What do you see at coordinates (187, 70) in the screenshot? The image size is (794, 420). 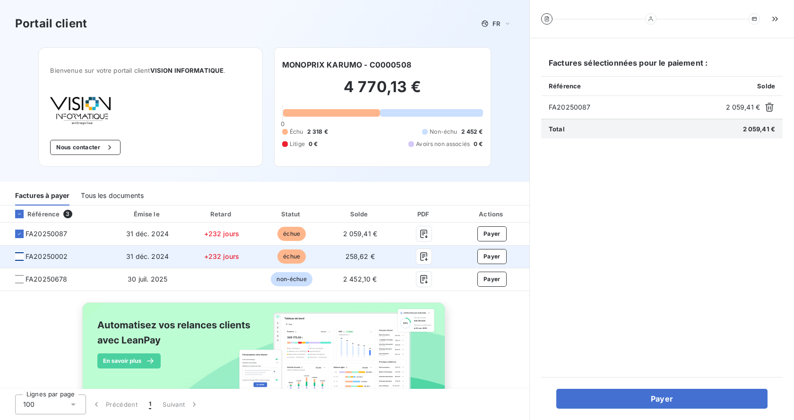 I see `span: VISION INFORMATIQUE` at bounding box center [187, 70].